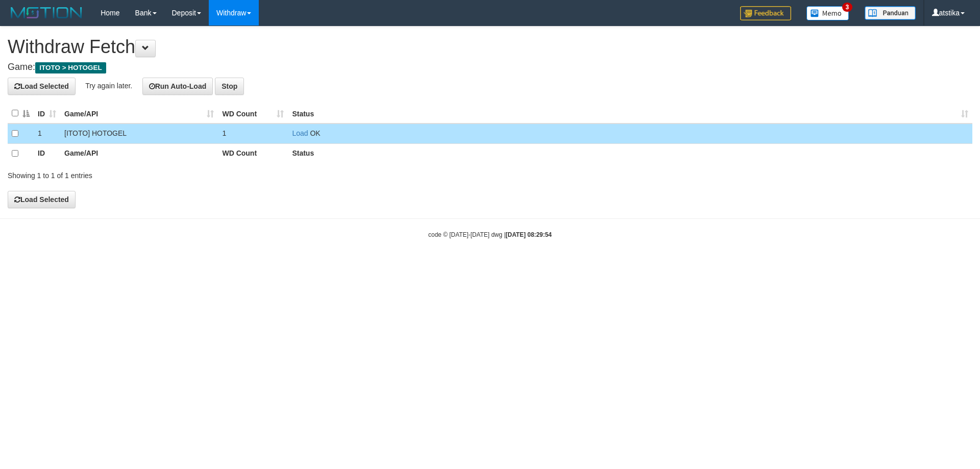  I want to click on img: Button%20Memo.svg, so click(828, 13).